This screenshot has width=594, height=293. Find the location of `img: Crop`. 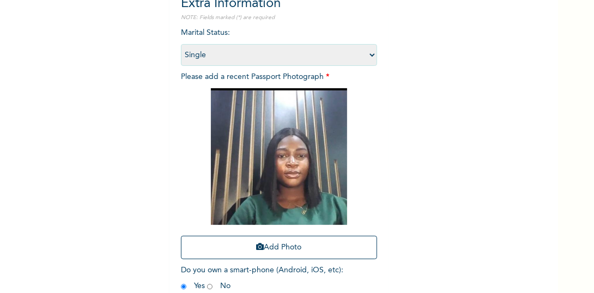

img: Crop is located at coordinates (279, 156).